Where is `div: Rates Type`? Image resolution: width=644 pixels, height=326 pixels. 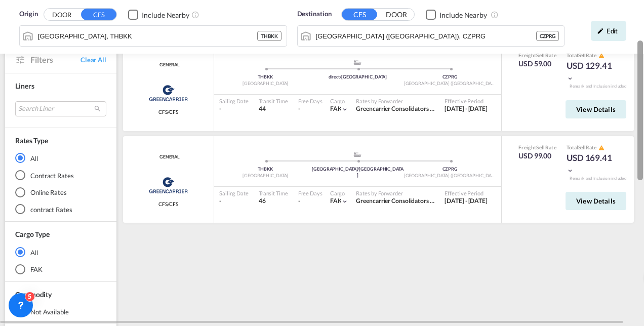
div: Rates Type is located at coordinates (31, 141).